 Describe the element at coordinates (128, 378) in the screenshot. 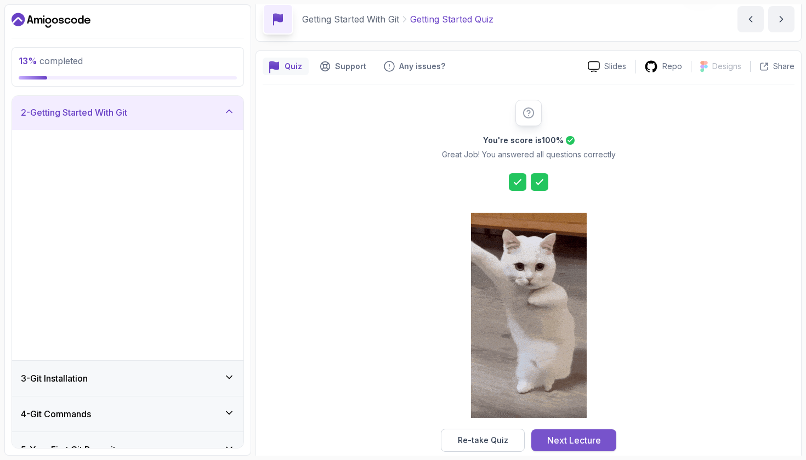

I see `button: 3-Git Installation` at that location.